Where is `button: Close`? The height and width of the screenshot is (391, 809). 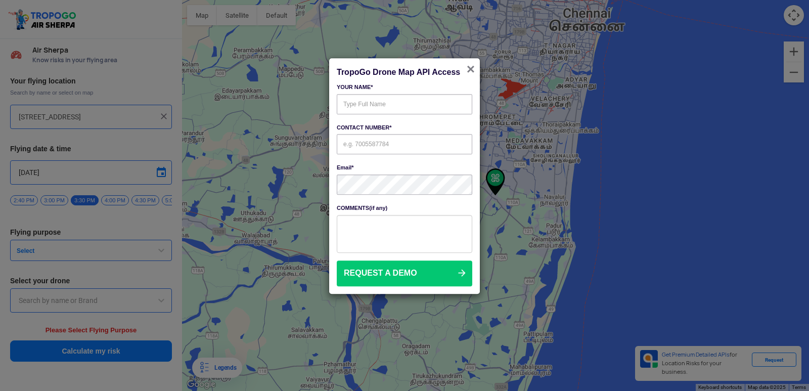 button: Close is located at coordinates (471, 69).